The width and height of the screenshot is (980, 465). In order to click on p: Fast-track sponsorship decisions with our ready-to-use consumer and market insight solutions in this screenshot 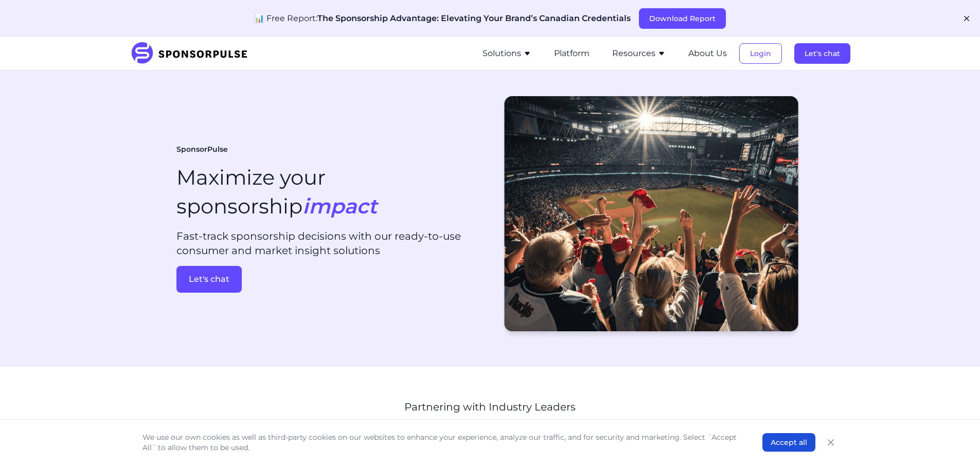, I will do `click(329, 243)`.